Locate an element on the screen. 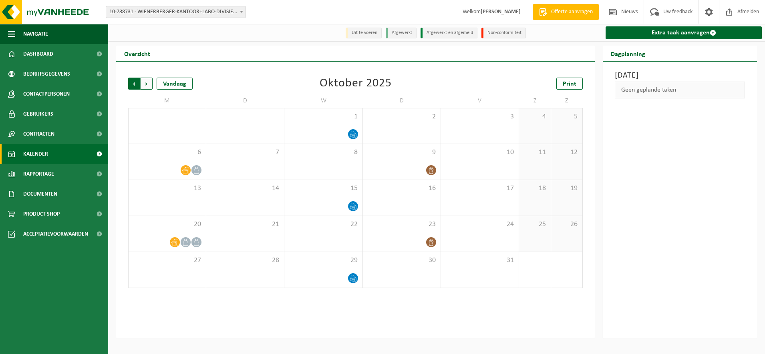 This screenshot has width=765, height=354. span: Acceptatievoorwaarden is located at coordinates (56, 234).